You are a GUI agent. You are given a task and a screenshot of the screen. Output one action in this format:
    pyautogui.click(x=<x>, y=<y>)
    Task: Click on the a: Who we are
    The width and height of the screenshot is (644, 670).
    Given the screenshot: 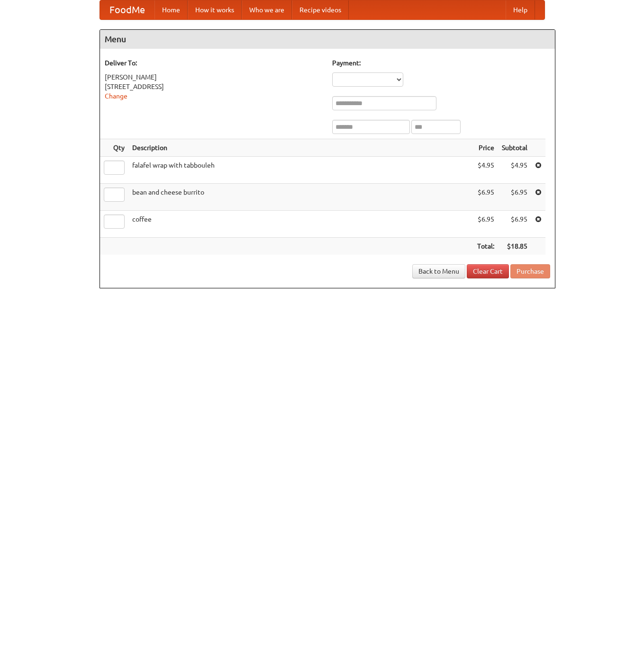 What is the action you would take?
    pyautogui.click(x=267, y=10)
    